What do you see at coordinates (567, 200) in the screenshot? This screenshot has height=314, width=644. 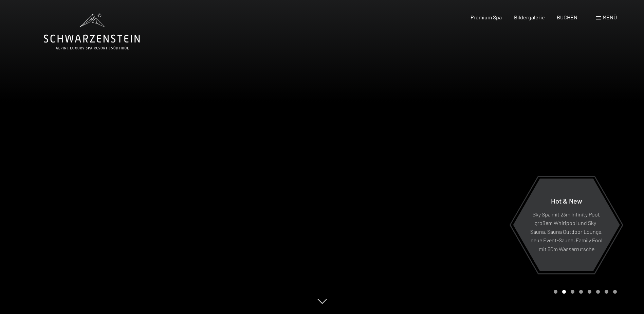 I see `span: Hot & New` at bounding box center [567, 200].